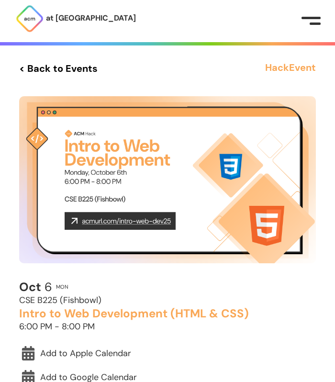  I want to click on img: ACM Logo, so click(30, 19).